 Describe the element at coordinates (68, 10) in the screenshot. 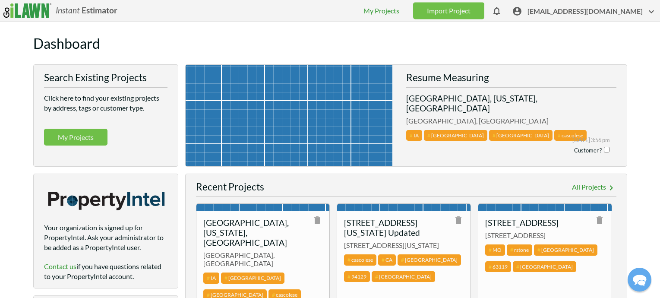

I see `i: Instant` at that location.